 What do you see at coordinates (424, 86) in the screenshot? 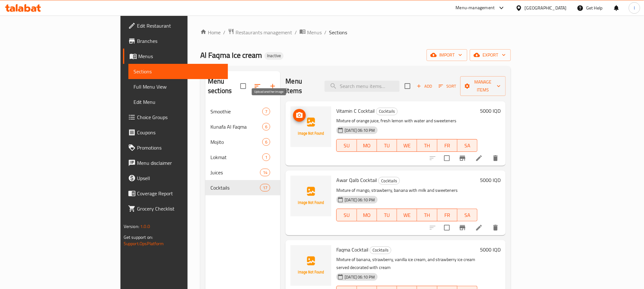
I see `span: Add item` at bounding box center [424, 86].